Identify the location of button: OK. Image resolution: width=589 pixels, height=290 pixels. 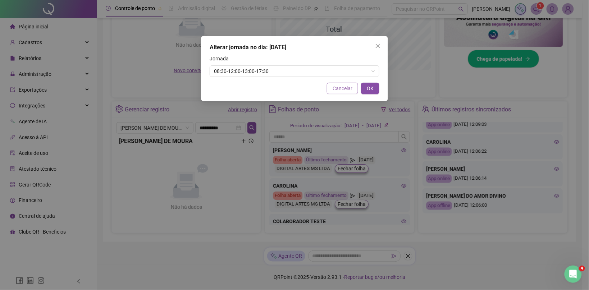
(370, 89).